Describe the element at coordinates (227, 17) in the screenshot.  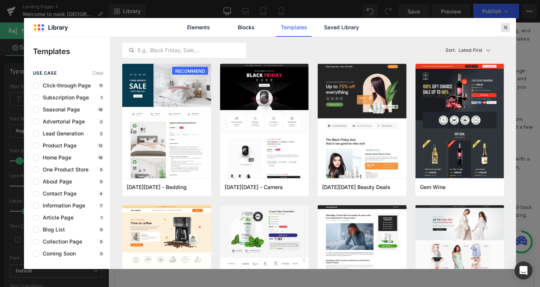
I see `p: Honestly, it’s hearing from parents who say, "I found the best park/café/day out thanks to nook."...` at that location.